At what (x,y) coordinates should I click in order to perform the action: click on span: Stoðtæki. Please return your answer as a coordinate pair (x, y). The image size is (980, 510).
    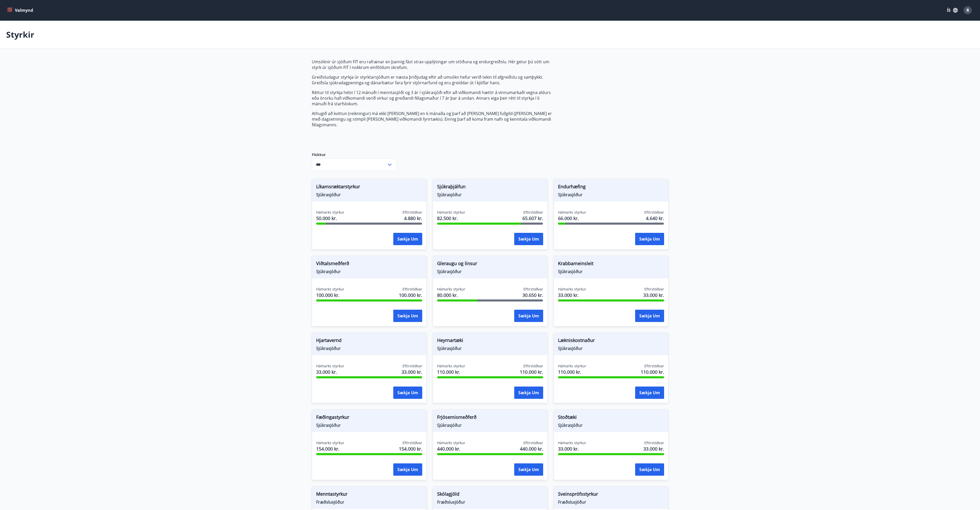
    Looking at the image, I should click on (611, 418).